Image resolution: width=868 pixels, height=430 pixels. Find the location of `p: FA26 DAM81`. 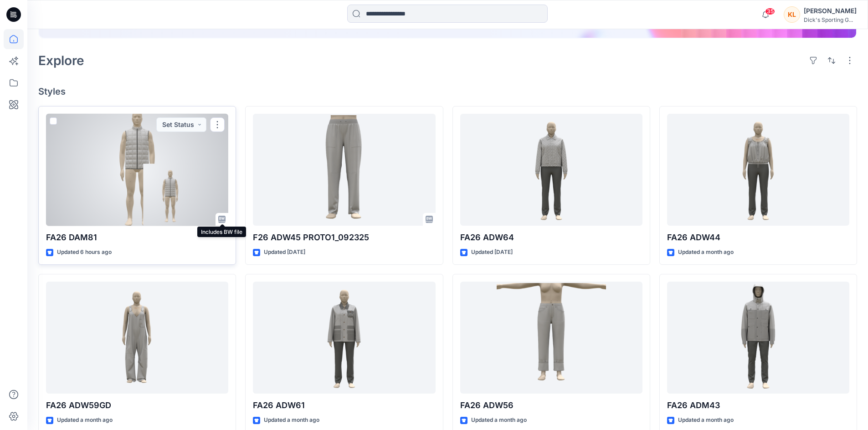

p: FA26 DAM81 is located at coordinates (137, 238).